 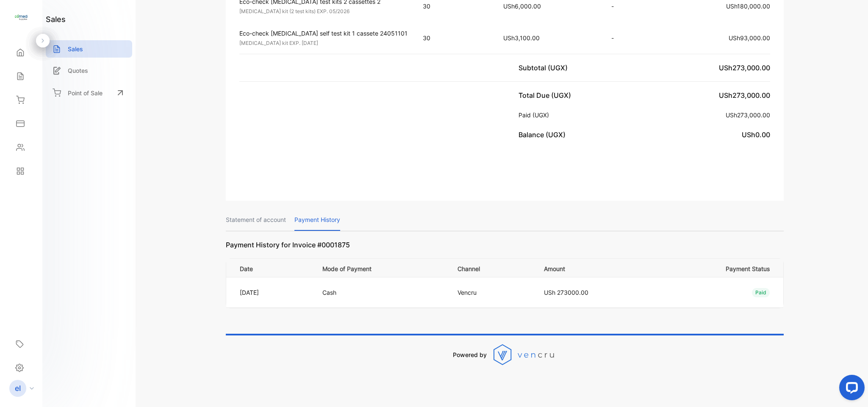 I want to click on p: Payment History, so click(x=317, y=220).